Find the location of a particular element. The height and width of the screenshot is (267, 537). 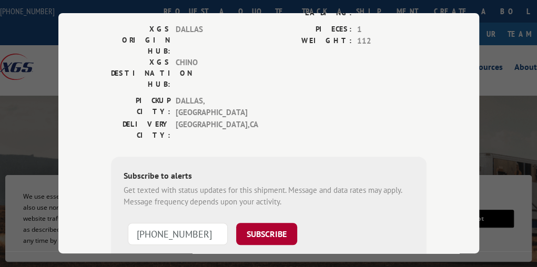

div: Subscribe to alerts is located at coordinates (269, 177).